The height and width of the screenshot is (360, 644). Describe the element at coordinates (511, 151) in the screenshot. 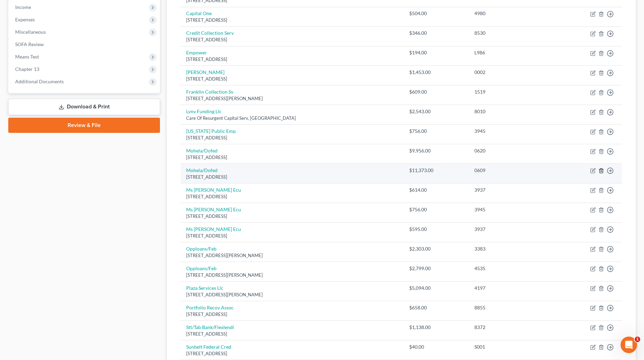

I see `div: 0620` at that location.